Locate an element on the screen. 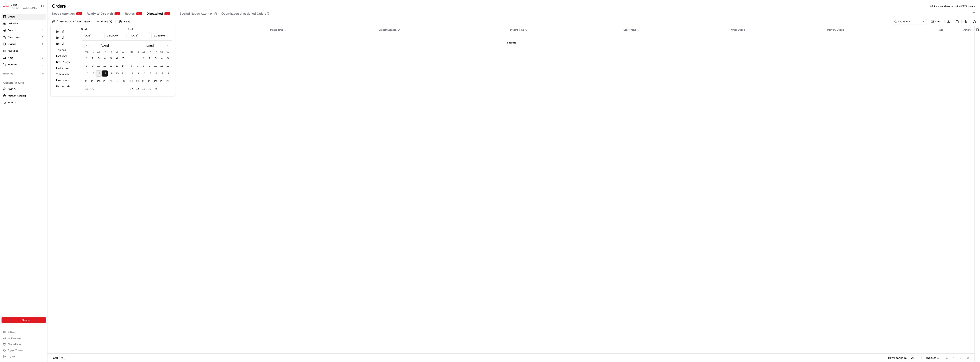 This screenshot has width=980, height=362. input: Time is located at coordinates (162, 36).